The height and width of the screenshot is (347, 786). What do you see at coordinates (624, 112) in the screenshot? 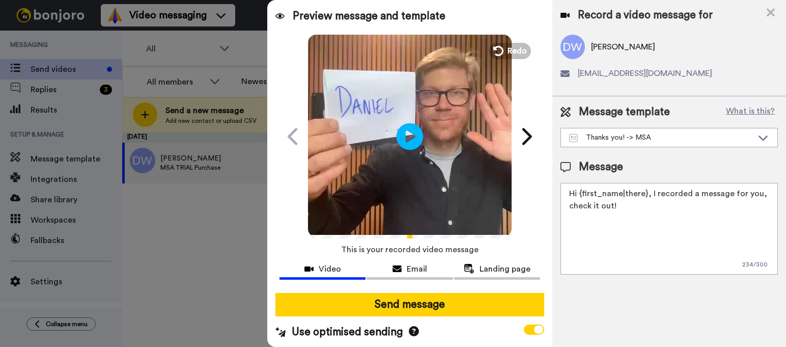
I see `span: Message template` at bounding box center [624, 112].